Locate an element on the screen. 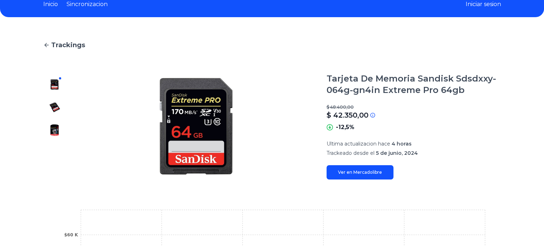 This screenshot has height=246, width=544. span: 4 horas is located at coordinates (401, 144).